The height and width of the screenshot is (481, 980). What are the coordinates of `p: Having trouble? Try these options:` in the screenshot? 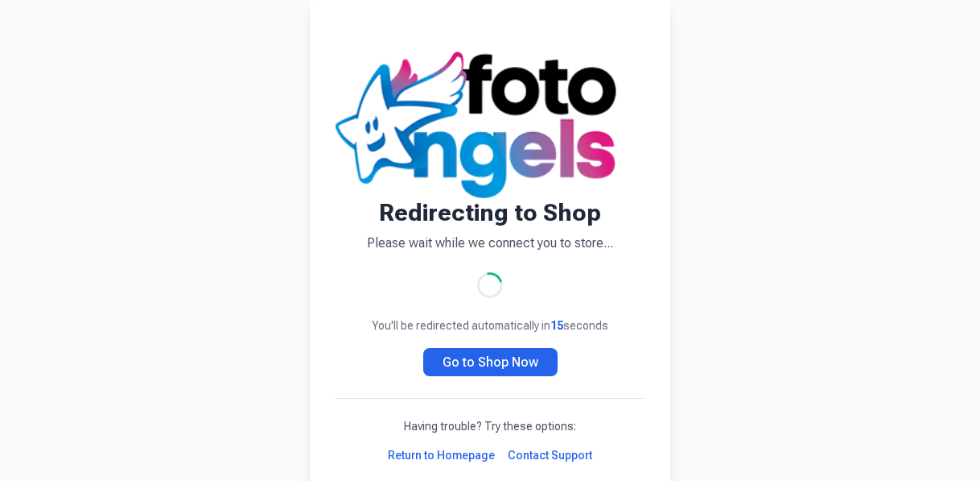 It's located at (490, 426).